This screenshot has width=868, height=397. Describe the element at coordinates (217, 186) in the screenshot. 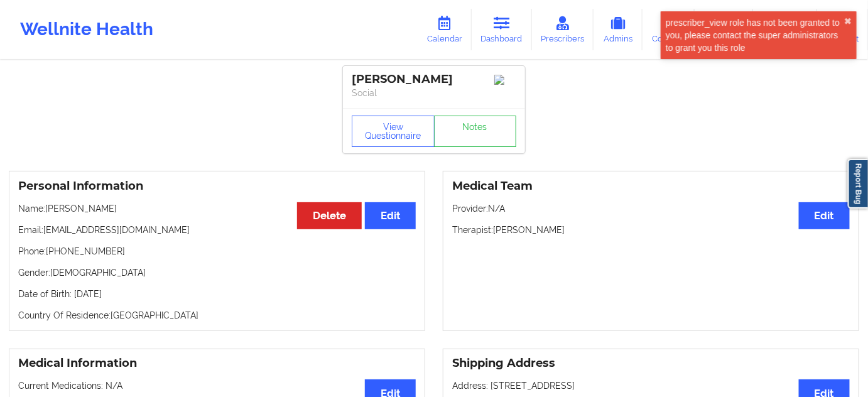

I see `h3: Personal Information` at that location.